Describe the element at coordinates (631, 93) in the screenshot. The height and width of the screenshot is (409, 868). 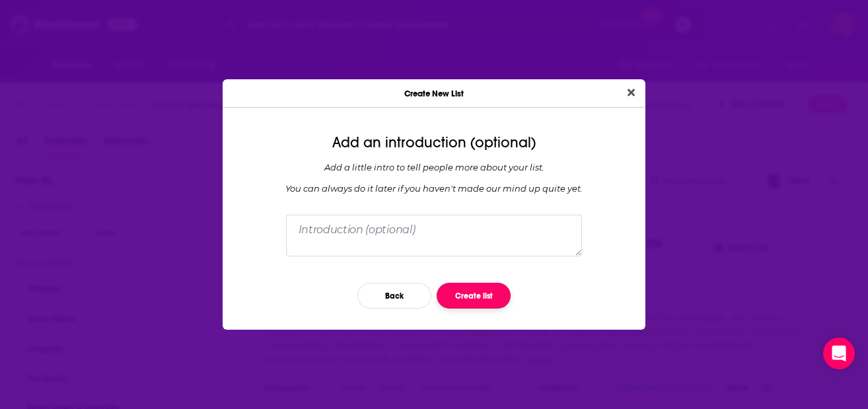
I see `button: Close` at that location.